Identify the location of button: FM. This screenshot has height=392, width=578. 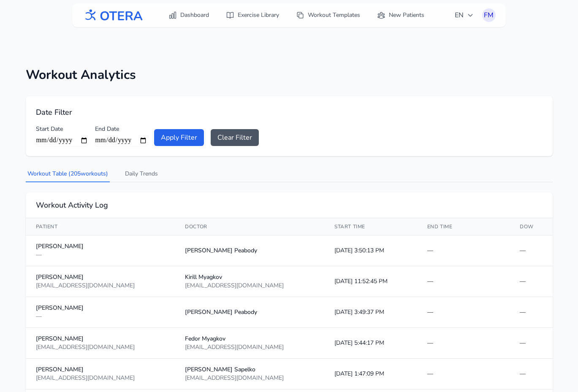
(489, 15).